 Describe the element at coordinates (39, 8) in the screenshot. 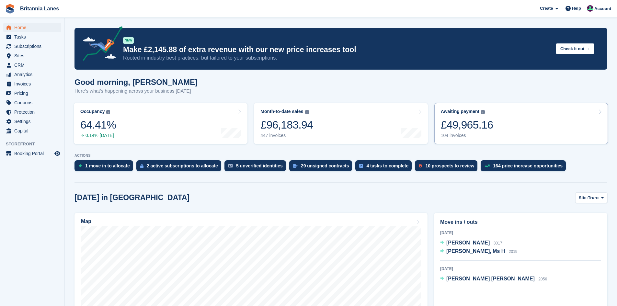

I see `a: Britannia Lanes` at that location.